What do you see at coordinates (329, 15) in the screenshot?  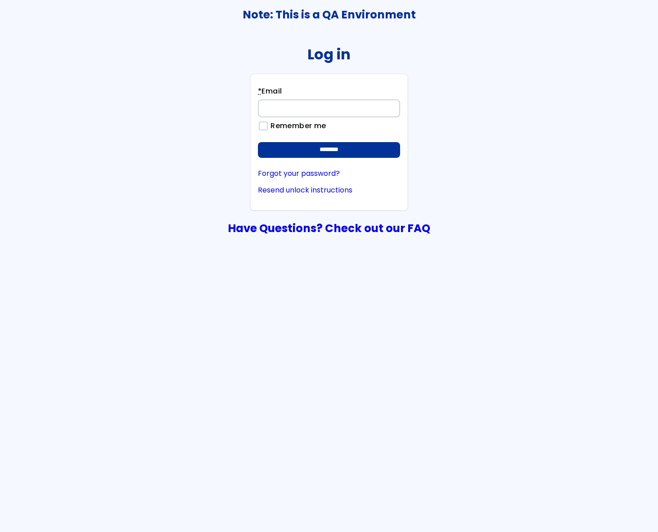 I see `h3: Note: This is a QA Environment` at bounding box center [329, 15].